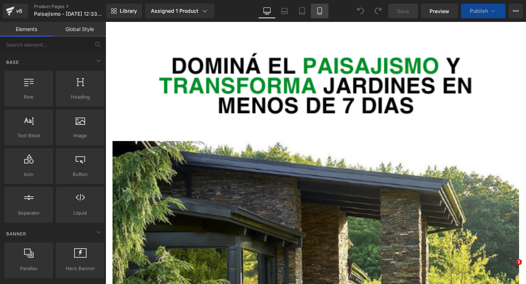 The height and width of the screenshot is (284, 526). I want to click on a: Tablet, so click(302, 11).